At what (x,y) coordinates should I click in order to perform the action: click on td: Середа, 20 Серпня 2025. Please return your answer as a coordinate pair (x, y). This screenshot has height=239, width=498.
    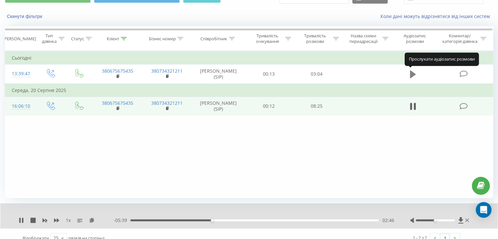
    Looking at the image, I should click on (249, 90).